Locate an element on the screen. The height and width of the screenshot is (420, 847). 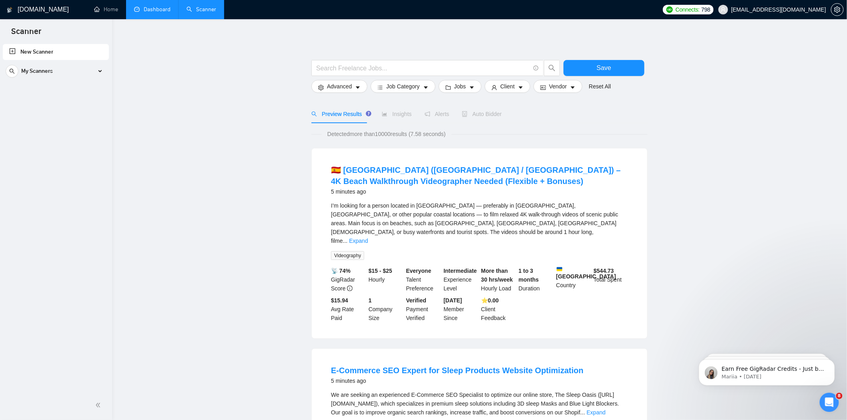
b: 1 to 3 months is located at coordinates (529, 275).